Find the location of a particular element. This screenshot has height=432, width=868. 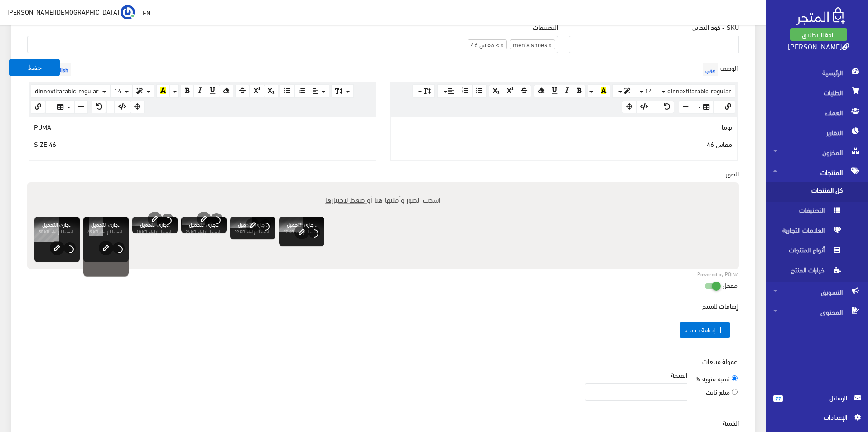

span: كل المنتجات is located at coordinates (808, 192).